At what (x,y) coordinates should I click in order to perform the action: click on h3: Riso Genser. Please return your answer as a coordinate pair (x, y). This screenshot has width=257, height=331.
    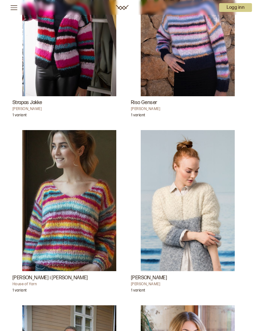
    Looking at the image, I should click on (188, 103).